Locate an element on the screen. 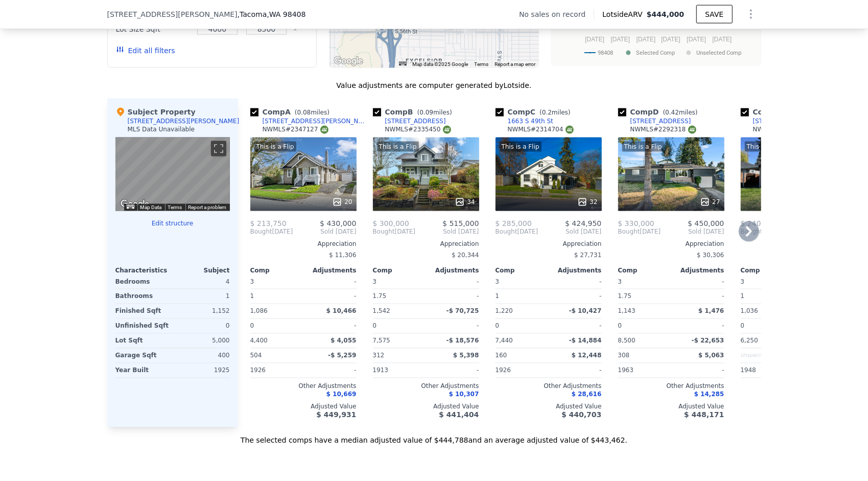  div: This is a Flip is located at coordinates (398, 147).